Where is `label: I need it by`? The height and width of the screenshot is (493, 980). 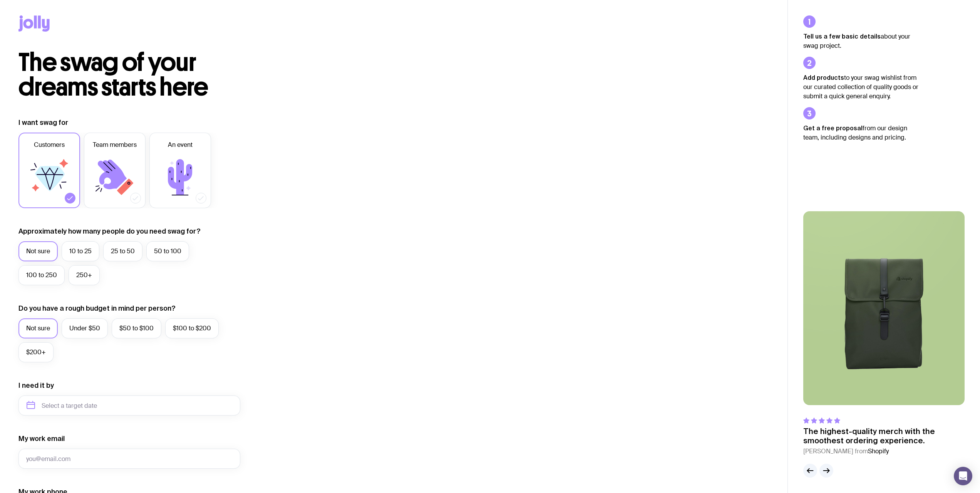
label: I need it by is located at coordinates (36, 385).